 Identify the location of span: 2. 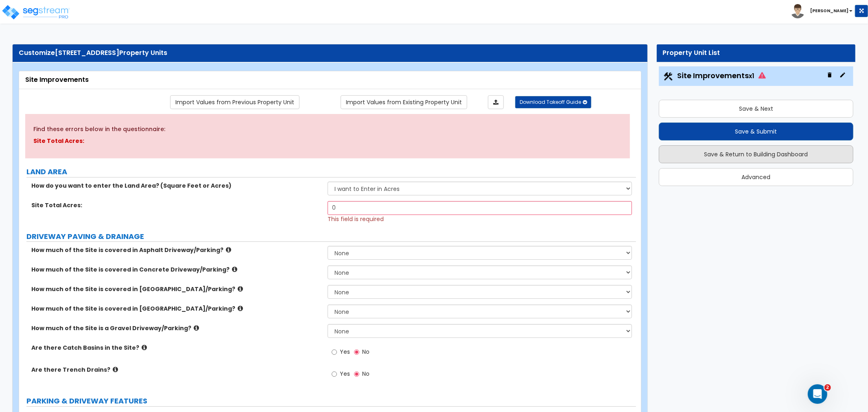
(828, 387).